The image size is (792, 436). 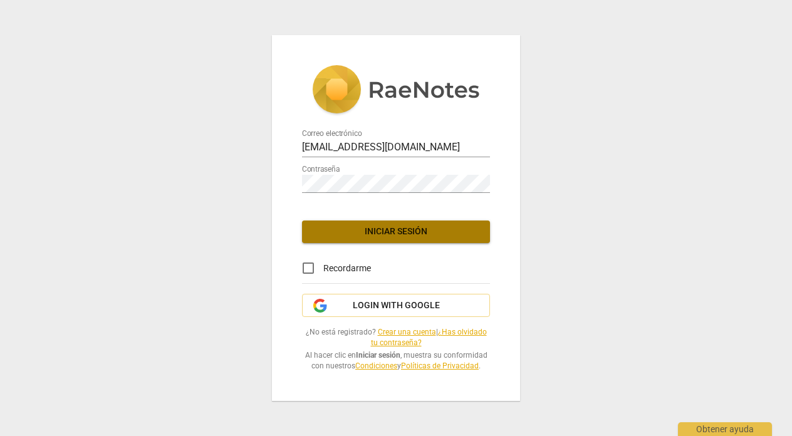 I want to click on span: ¿No está registrado? |, so click(x=396, y=337).